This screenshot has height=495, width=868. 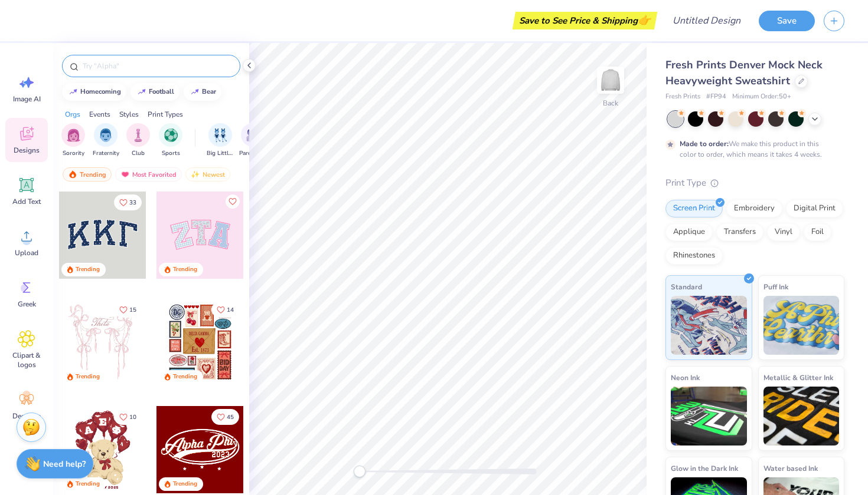 I want to click on div: Digital Print, so click(x=814, y=209).